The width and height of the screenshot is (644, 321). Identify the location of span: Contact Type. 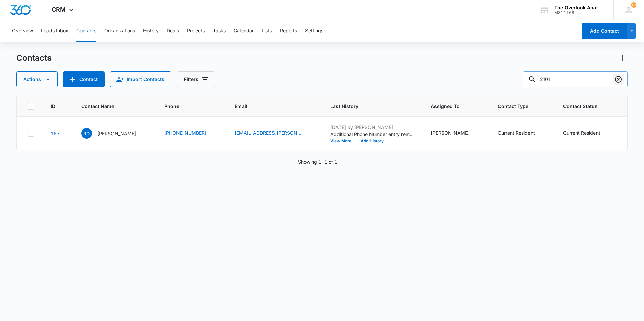
(517, 106).